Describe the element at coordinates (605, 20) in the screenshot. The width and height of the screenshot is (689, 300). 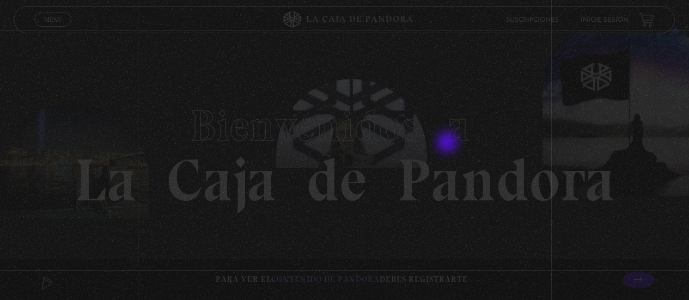
I see `a: Inicie sesión` at that location.